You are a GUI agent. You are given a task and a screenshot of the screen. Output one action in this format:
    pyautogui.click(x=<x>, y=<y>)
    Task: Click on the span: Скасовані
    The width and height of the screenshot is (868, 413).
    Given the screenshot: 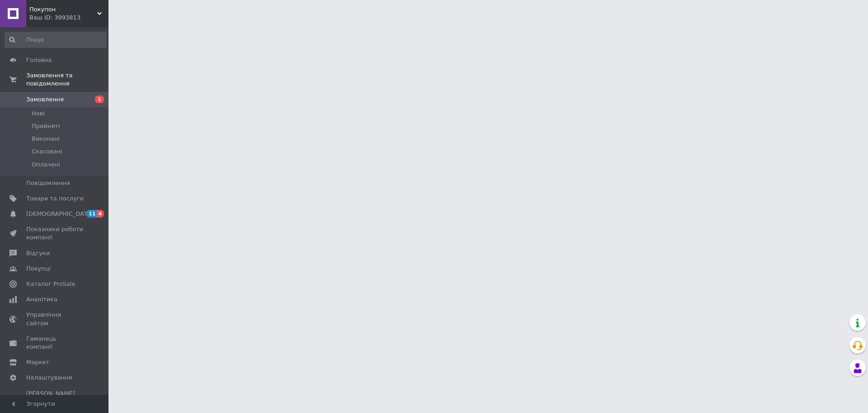 What is the action you would take?
    pyautogui.click(x=47, y=151)
    